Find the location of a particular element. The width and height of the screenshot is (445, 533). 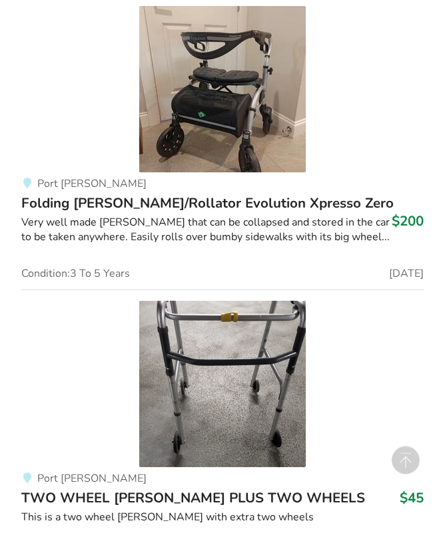

span: Condition: 3 To 5 Years is located at coordinates (75, 274).